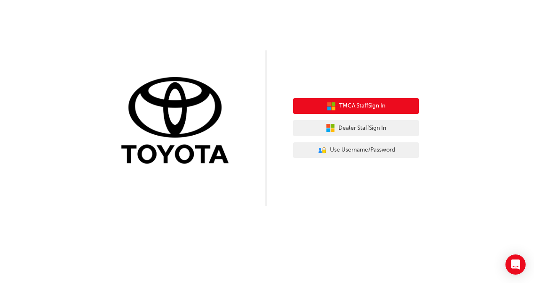  Describe the element at coordinates (178, 121) in the screenshot. I see `img: Trak` at that location.